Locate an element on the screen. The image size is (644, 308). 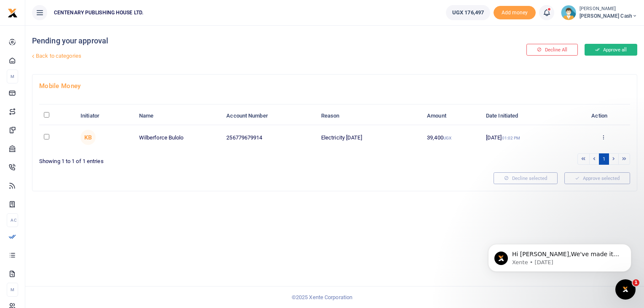
div: message notification from Xente, 23w ago. Hi Lillian,We've made it easier to get support! Use thi... is located at coordinates (84, 32).